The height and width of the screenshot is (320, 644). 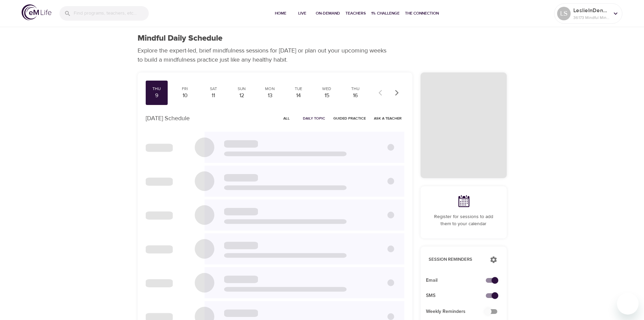 I want to click on div: Sun, so click(x=242, y=89).